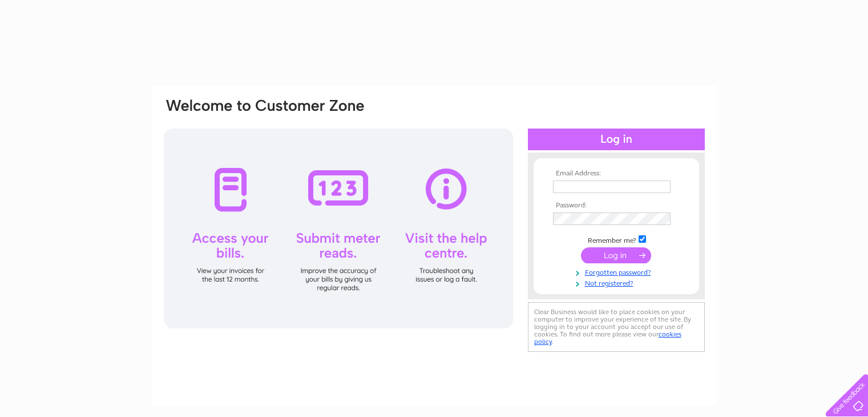 The height and width of the screenshot is (417, 868). Describe the element at coordinates (617, 271) in the screenshot. I see `a: Forgotten password?` at that location.